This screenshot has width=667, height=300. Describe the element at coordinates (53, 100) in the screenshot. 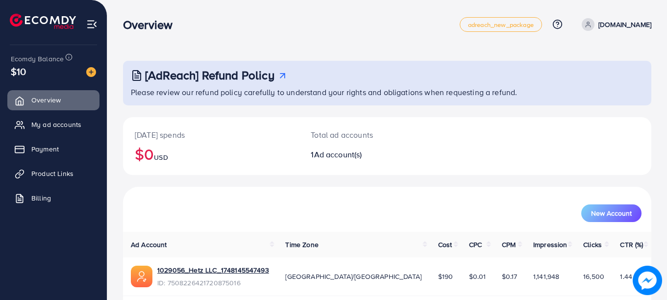

I see `a: Overview` at that location.